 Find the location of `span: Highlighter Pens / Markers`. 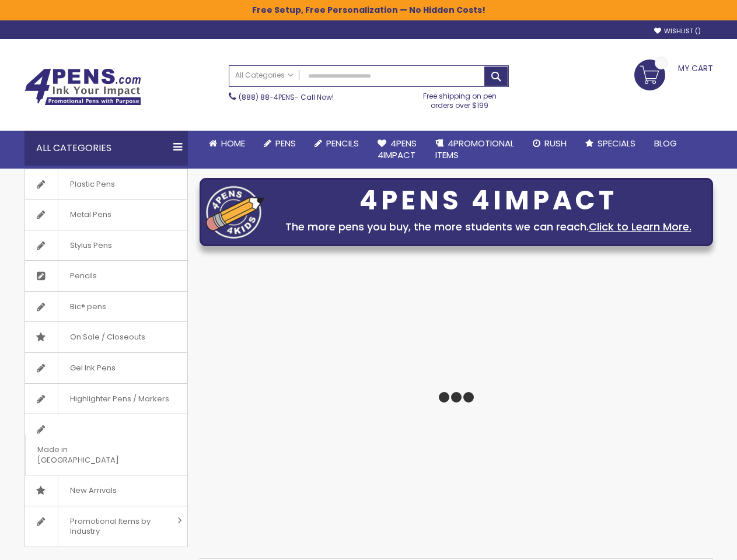

span: Highlighter Pens / Markers is located at coordinates (119, 399).